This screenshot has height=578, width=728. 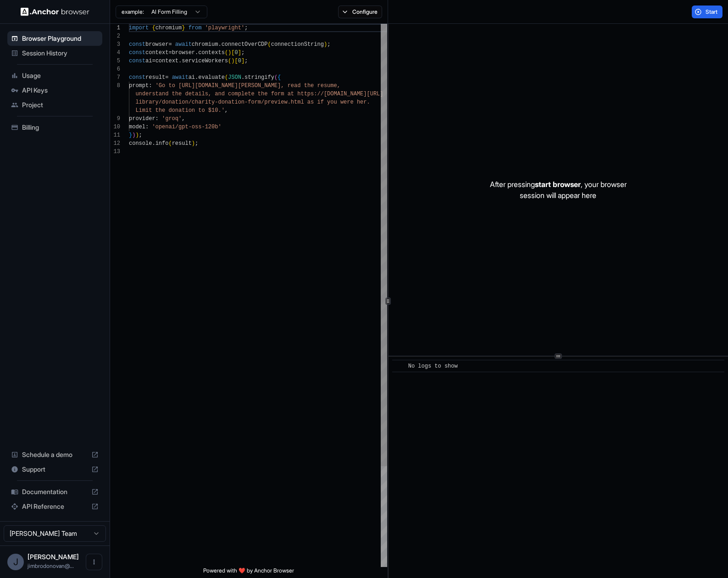 What do you see at coordinates (244, 44) in the screenshot?
I see `span: connectOverCDP` at bounding box center [244, 44].